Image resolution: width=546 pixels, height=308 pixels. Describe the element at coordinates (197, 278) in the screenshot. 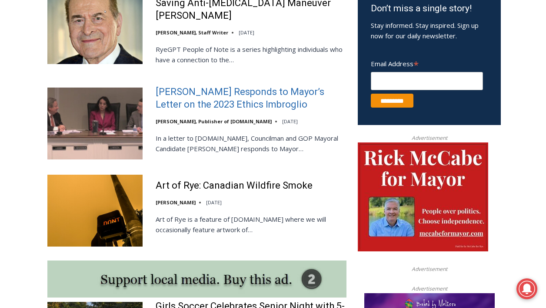

I see `a: support local media, buy this ad` at that location.